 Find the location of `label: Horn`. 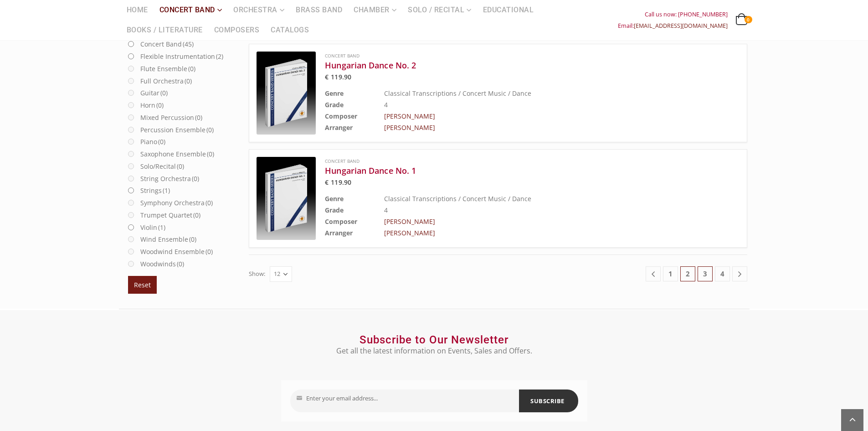

label: Horn is located at coordinates (152, 105).